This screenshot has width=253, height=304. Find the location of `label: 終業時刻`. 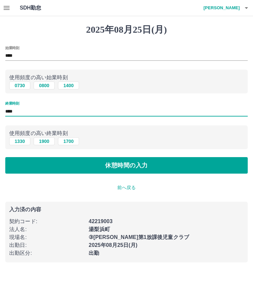

label: 終業時刻 is located at coordinates (12, 103).